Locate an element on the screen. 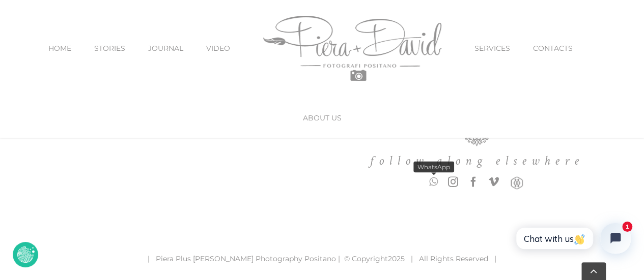  span: JOURNAL is located at coordinates (165, 48).